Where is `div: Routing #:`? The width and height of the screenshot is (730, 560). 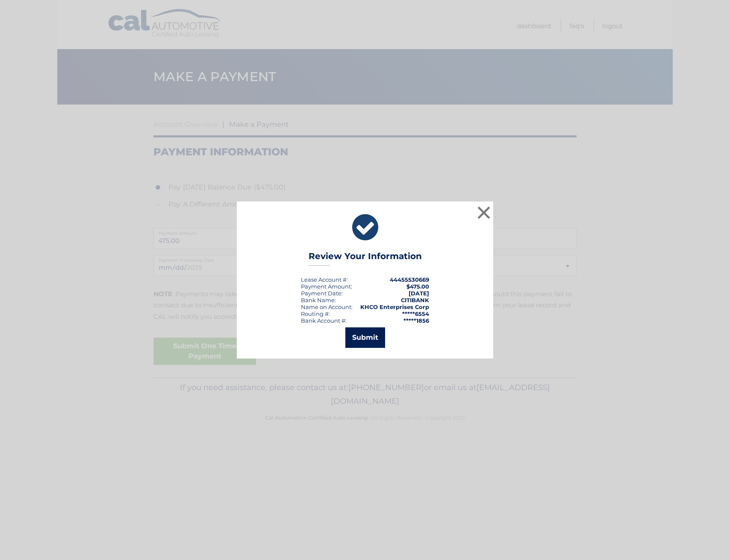 div: Routing #: is located at coordinates (316, 314).